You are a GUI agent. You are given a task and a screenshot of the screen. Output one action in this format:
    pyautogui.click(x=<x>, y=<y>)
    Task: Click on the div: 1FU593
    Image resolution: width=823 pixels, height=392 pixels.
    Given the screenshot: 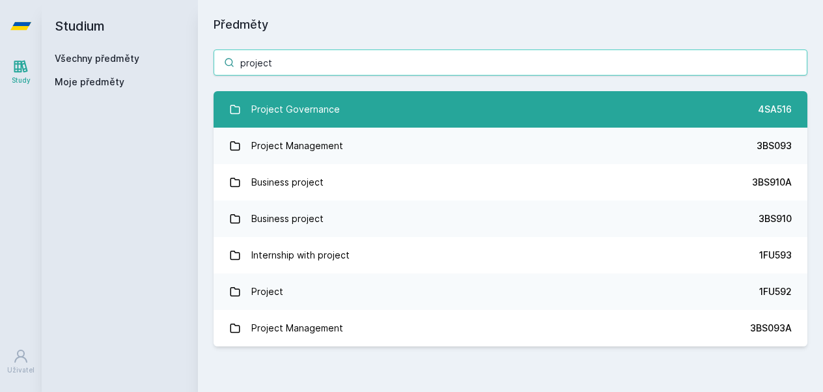 What is the action you would take?
    pyautogui.click(x=775, y=255)
    